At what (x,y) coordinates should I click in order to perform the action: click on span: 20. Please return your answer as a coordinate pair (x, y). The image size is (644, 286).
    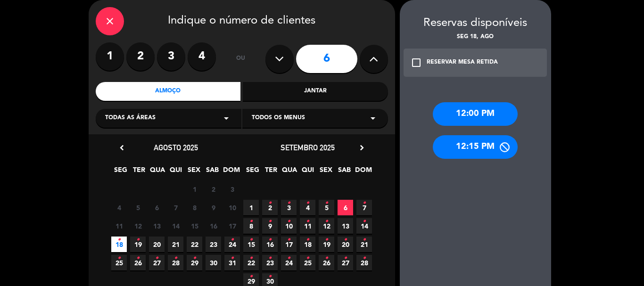
    Looking at the image, I should click on (157, 244).